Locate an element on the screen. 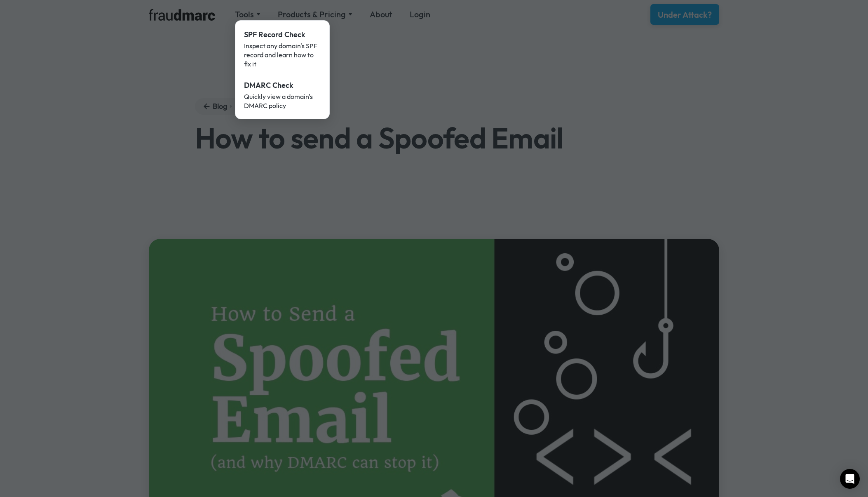 The height and width of the screenshot is (497, 868). a: DMARC CheckQuickly view a domain's DMARC policy is located at coordinates (283, 95).